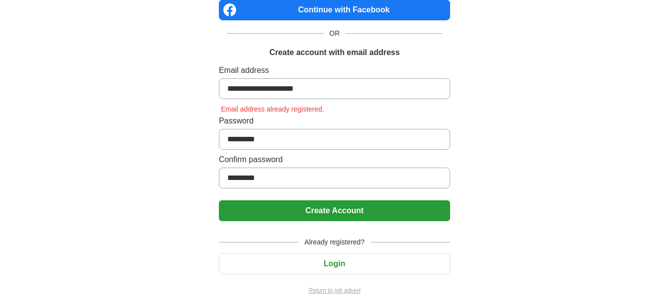  I want to click on span: Email address already registered., so click(273, 109).